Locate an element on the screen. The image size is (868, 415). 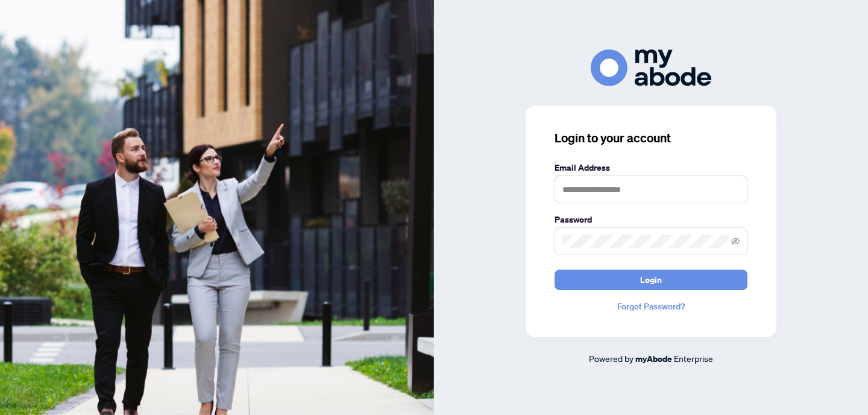
h3: Login to your account is located at coordinates (651, 138).